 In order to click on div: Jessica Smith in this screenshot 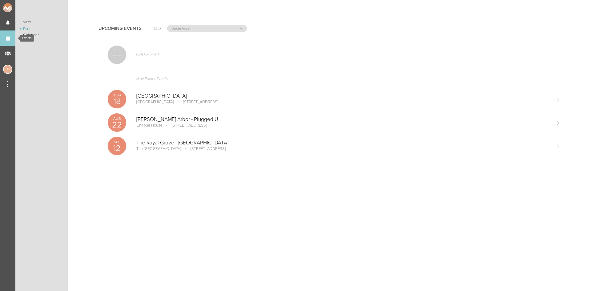, I will do `click(8, 69)`.